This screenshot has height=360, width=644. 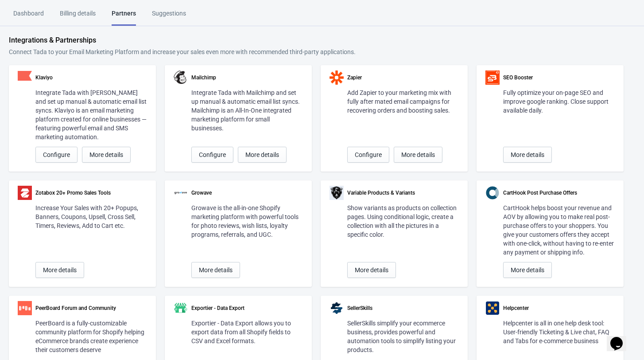 I want to click on div: PeerBoard is a fully-customizable community platform for Shopify helping eCommerce brands create ..., so click(x=92, y=337).